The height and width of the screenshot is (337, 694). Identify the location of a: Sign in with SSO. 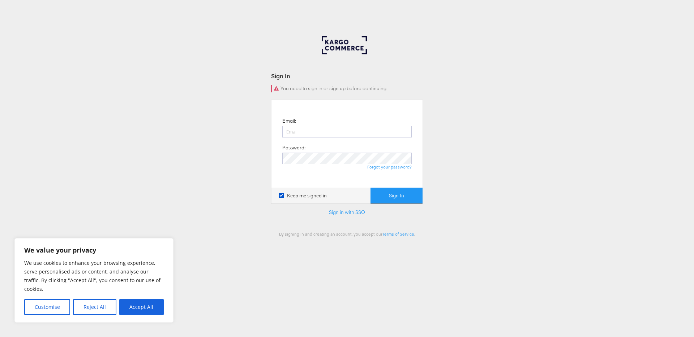
(347, 212).